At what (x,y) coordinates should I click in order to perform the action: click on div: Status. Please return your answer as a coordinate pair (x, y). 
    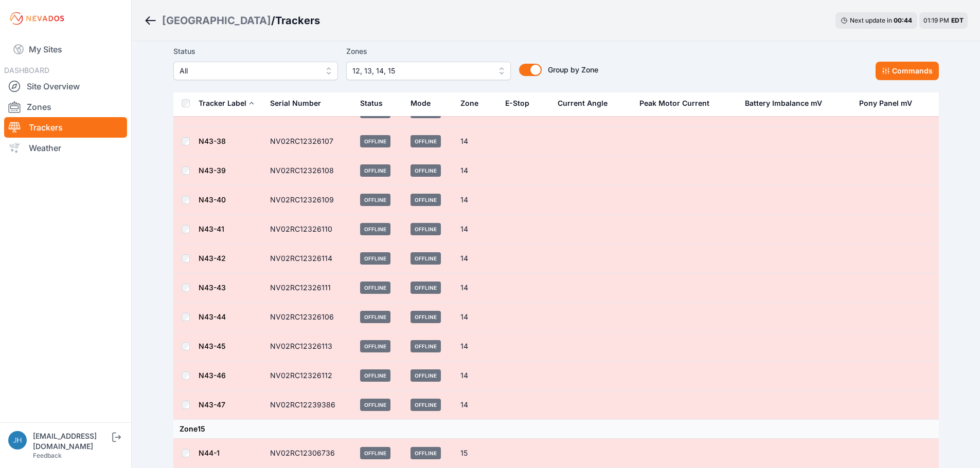
    Looking at the image, I should click on (372, 104).